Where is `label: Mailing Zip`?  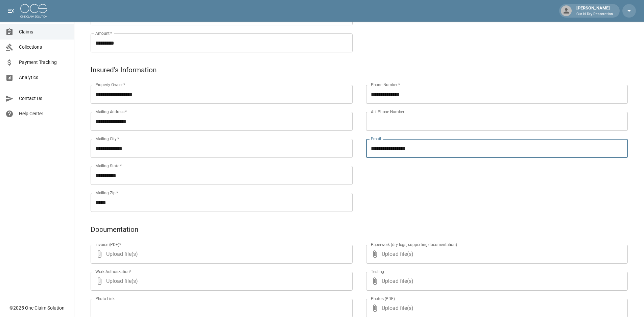
label: Mailing Zip is located at coordinates (107, 193).